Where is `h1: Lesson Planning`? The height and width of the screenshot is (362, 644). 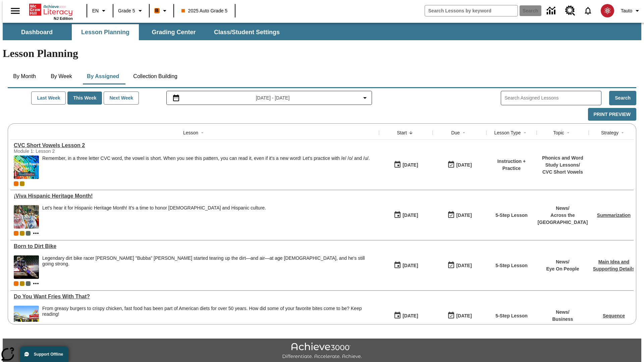
h1: Lesson Planning is located at coordinates (322, 54).